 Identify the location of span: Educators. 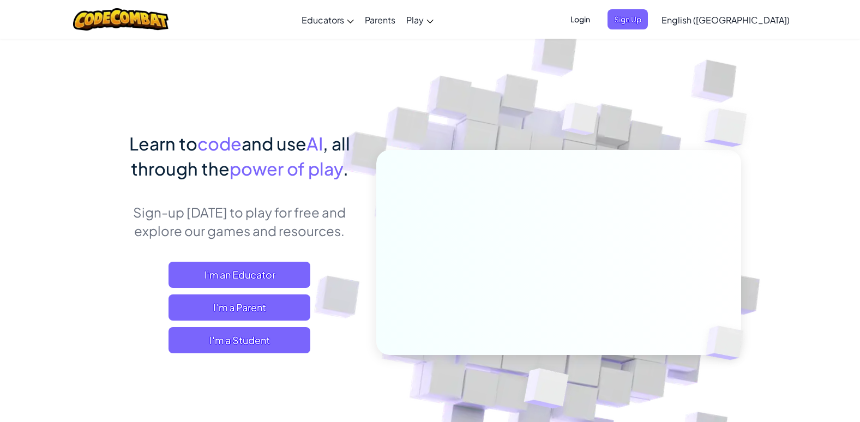
(323, 20).